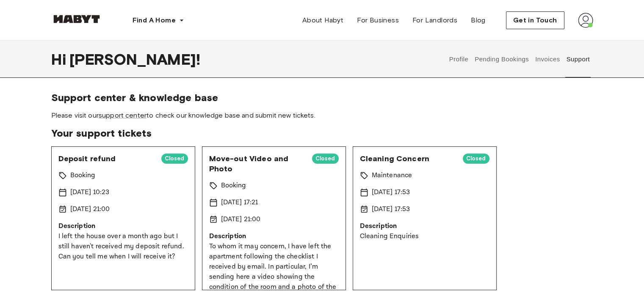 The image size is (644, 294). Describe the element at coordinates (586, 21) in the screenshot. I see `img: avatar` at that location.